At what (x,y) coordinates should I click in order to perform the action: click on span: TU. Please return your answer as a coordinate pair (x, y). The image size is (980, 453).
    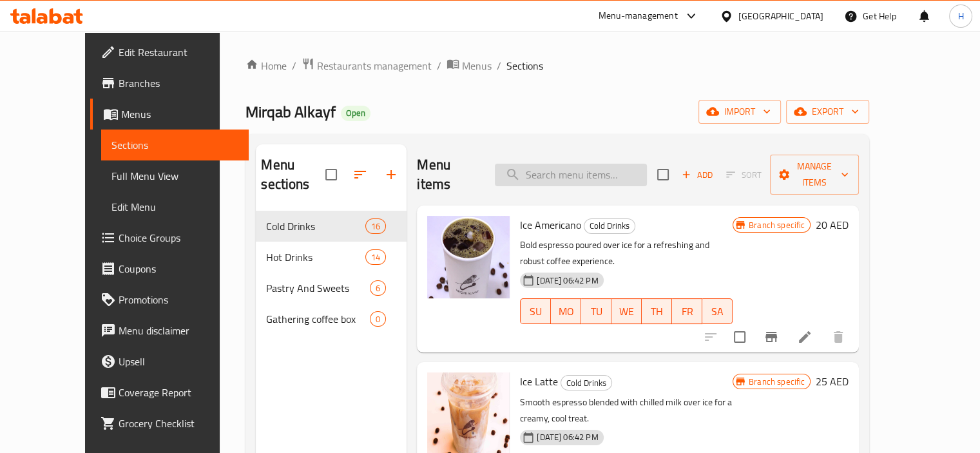
    Looking at the image, I should click on (596, 311).